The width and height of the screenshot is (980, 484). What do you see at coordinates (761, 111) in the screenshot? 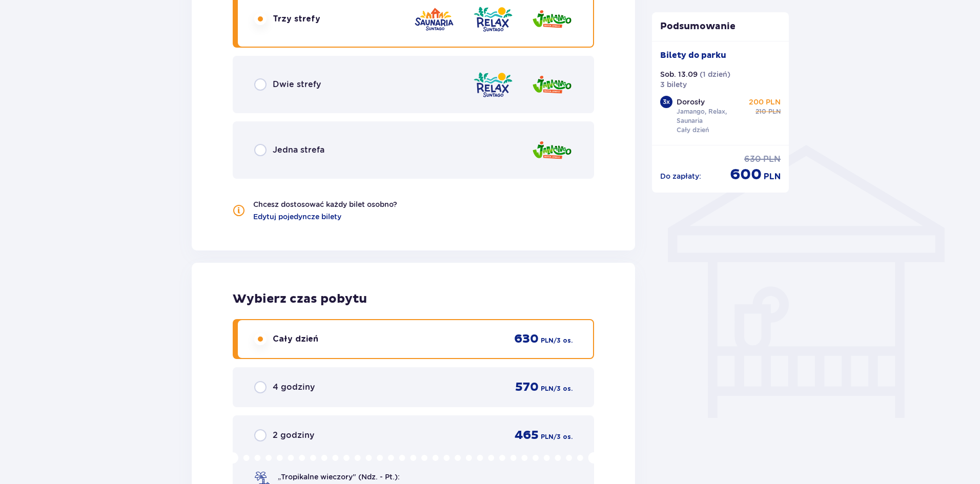
I see `p: 210` at bounding box center [761, 111].